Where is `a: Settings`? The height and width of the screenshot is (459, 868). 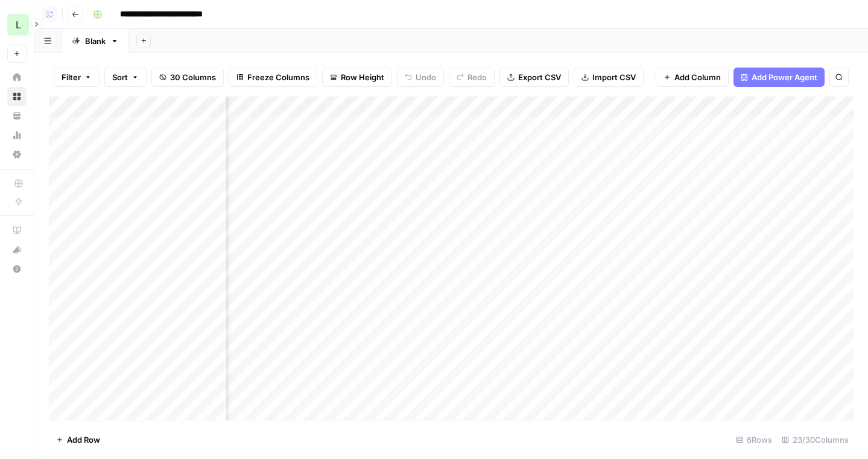
a: Settings is located at coordinates (17, 154).